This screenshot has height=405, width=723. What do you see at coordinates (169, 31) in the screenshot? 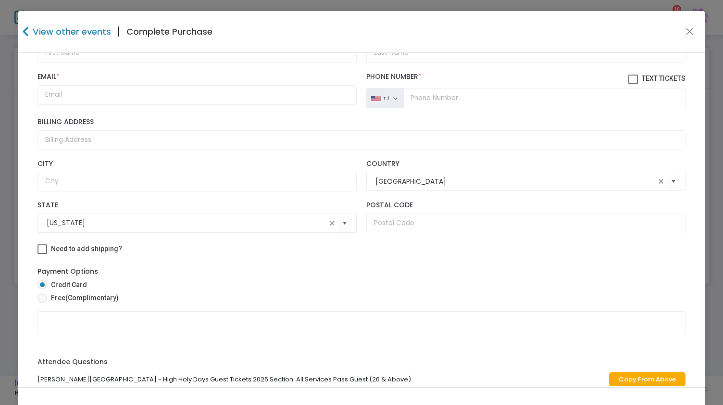
I see `h4: Complete Purchase` at bounding box center [169, 31].